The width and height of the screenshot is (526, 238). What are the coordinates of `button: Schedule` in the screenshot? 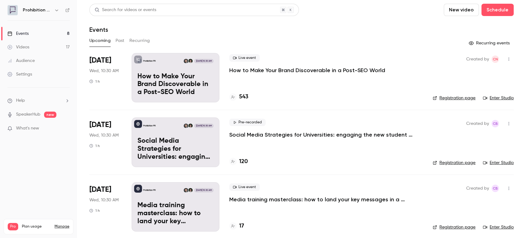 It's located at (498, 10).